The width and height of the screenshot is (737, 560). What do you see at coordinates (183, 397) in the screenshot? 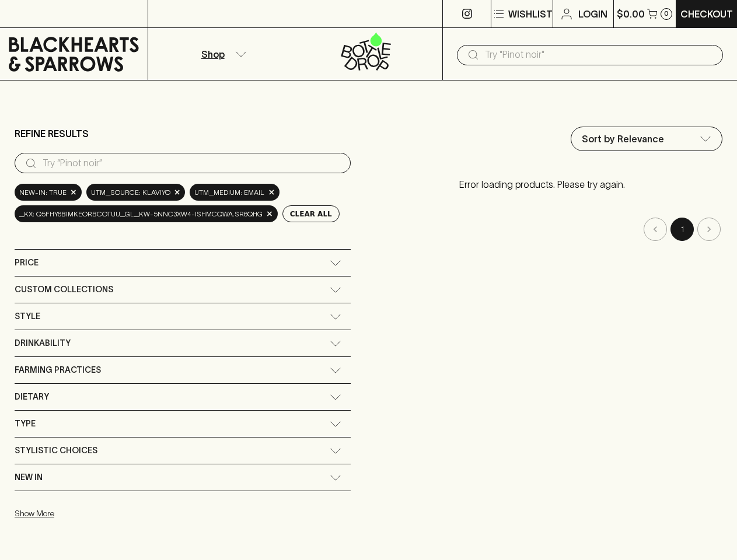
I see `div: Dietary` at bounding box center [183, 397].